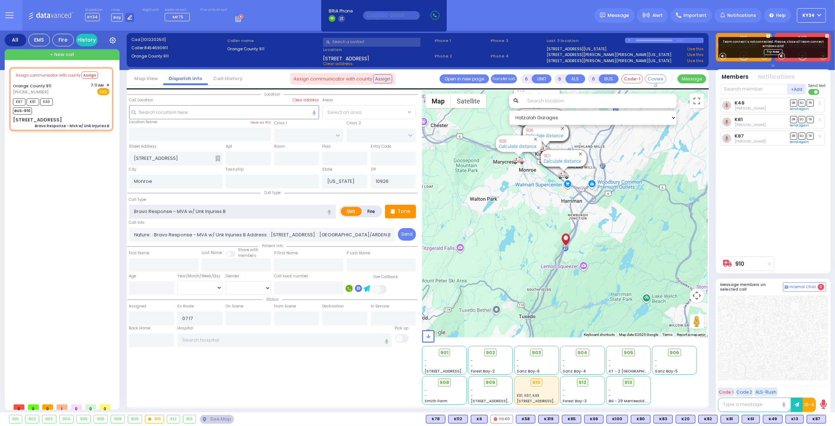  What do you see at coordinates (526, 419) in the screenshot?
I see `div: K58` at bounding box center [526, 419].